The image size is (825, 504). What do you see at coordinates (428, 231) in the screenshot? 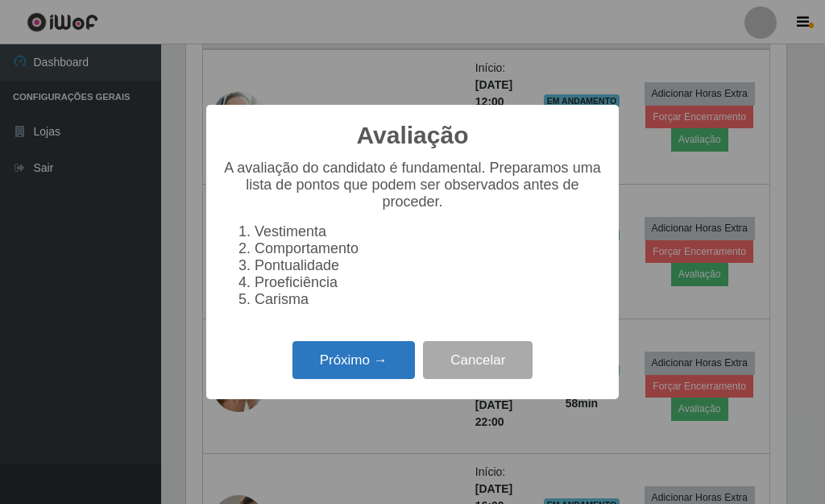
I see `li: Vestimenta` at bounding box center [428, 231].